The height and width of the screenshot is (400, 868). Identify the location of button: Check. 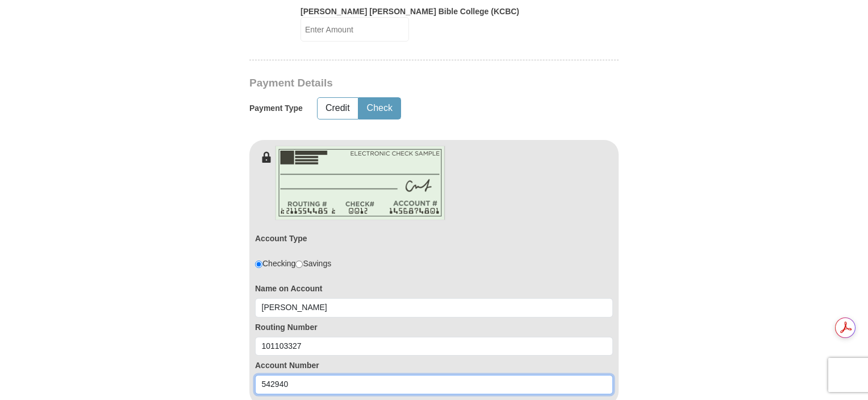
(380, 108).